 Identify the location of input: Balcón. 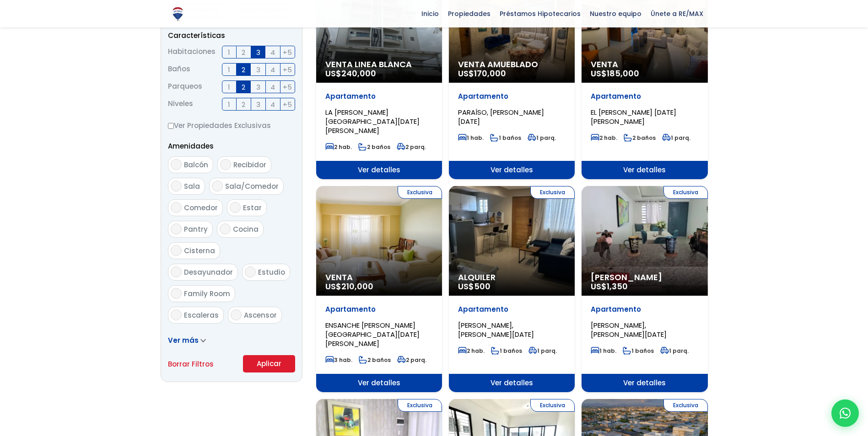
(176, 165).